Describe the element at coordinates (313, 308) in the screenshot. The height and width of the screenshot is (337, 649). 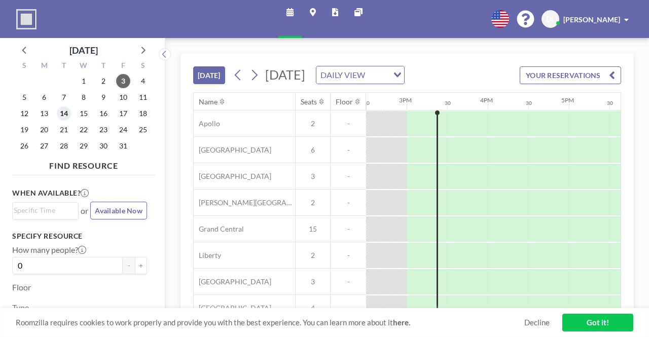
I see `span: 4` at that location.